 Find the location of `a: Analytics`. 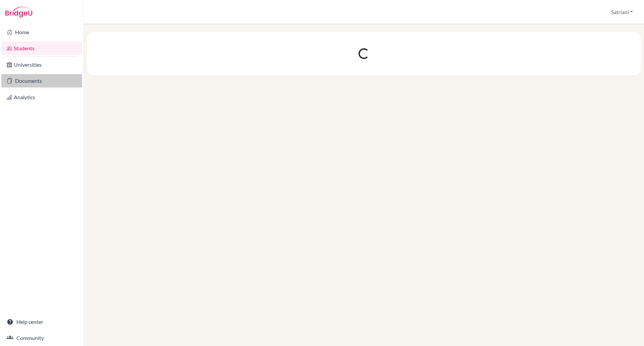

a: Analytics is located at coordinates (41, 97).